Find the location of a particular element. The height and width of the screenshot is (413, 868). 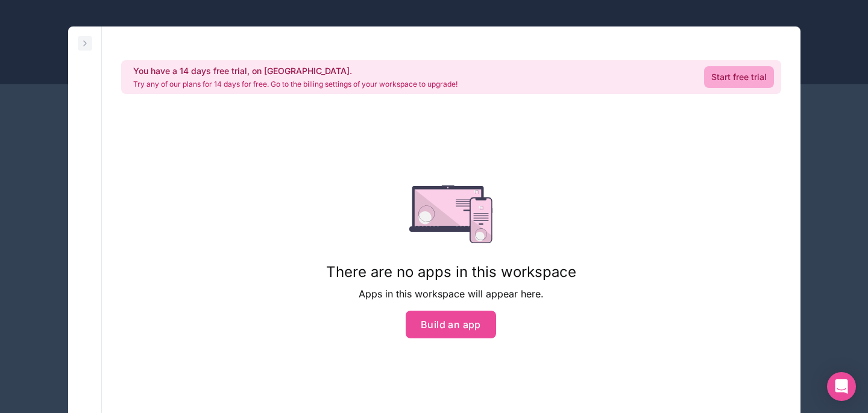

a: Start free trial is located at coordinates (739, 77).